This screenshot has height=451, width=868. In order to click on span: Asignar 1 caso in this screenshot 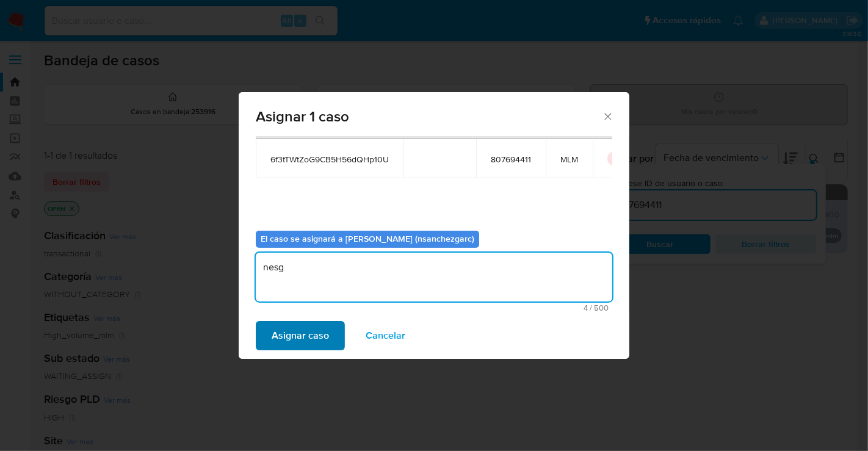, I will do `click(428, 116)`.